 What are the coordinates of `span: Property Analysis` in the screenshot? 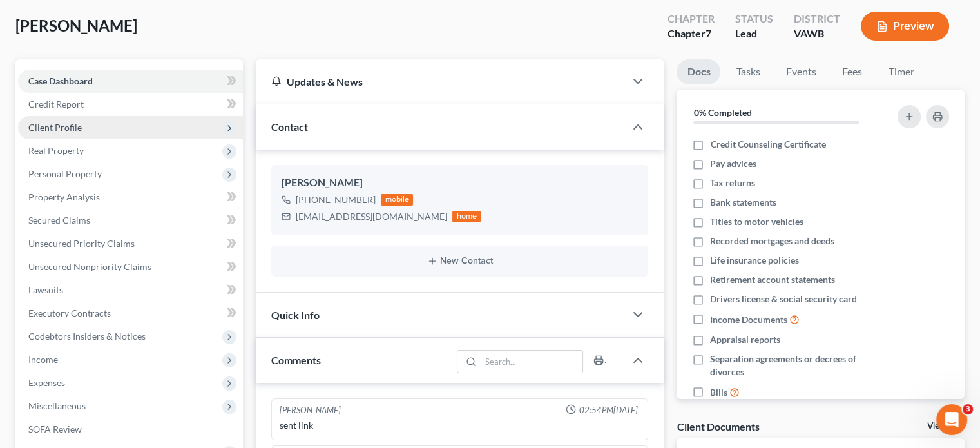 It's located at (64, 197).